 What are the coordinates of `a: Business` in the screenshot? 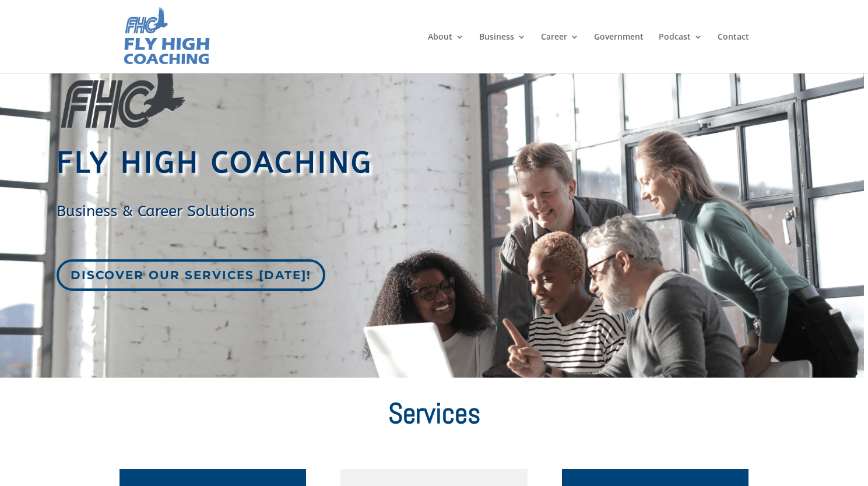 It's located at (502, 53).